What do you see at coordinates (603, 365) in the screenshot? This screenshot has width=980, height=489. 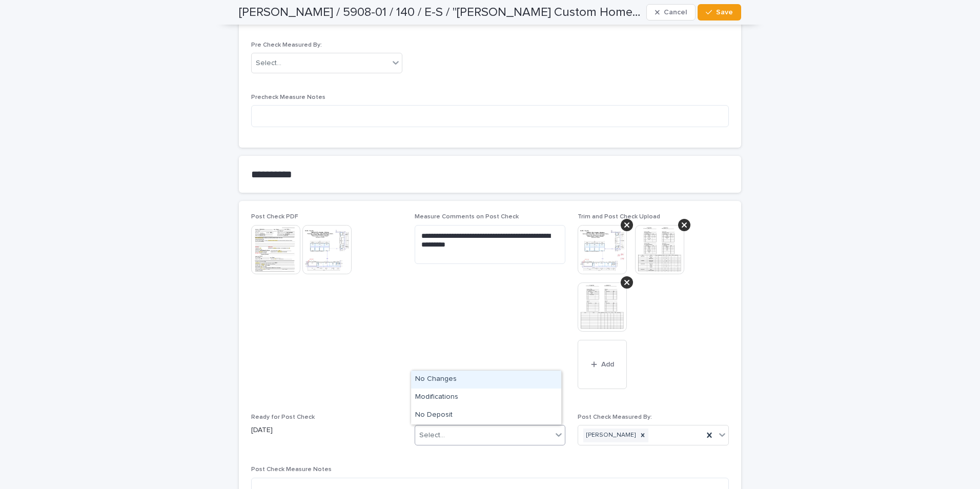 I see `button: Add` at bounding box center [603, 365].